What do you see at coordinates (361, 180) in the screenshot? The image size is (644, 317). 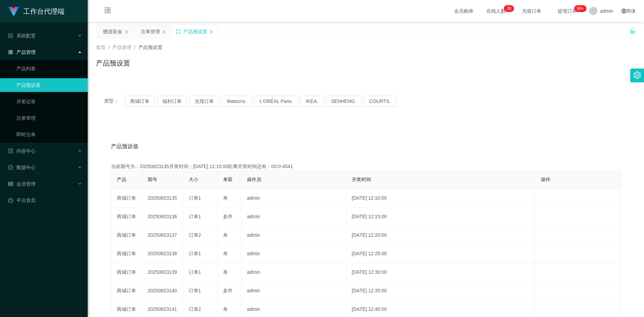 I see `span: 开奖时间` at bounding box center [361, 180].